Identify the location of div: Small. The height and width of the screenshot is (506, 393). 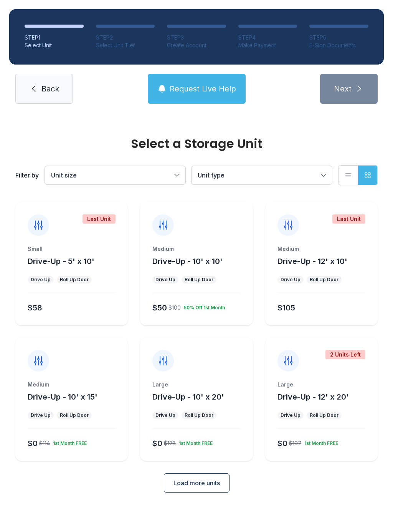
(71, 249).